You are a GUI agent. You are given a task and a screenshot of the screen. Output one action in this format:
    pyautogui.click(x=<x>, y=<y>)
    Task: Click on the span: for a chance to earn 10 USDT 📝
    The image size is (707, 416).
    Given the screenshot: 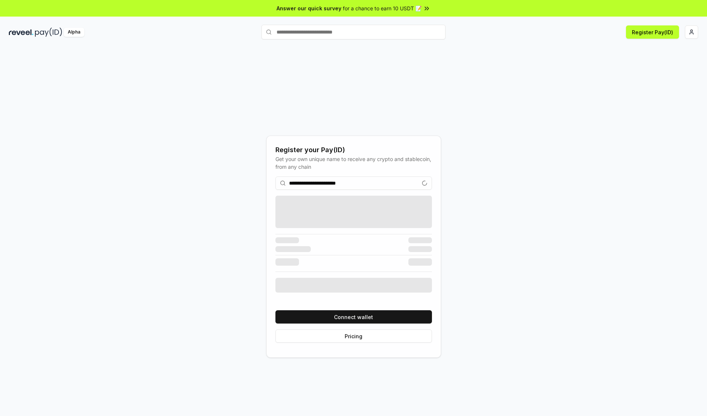 What is the action you would take?
    pyautogui.click(x=382, y=8)
    